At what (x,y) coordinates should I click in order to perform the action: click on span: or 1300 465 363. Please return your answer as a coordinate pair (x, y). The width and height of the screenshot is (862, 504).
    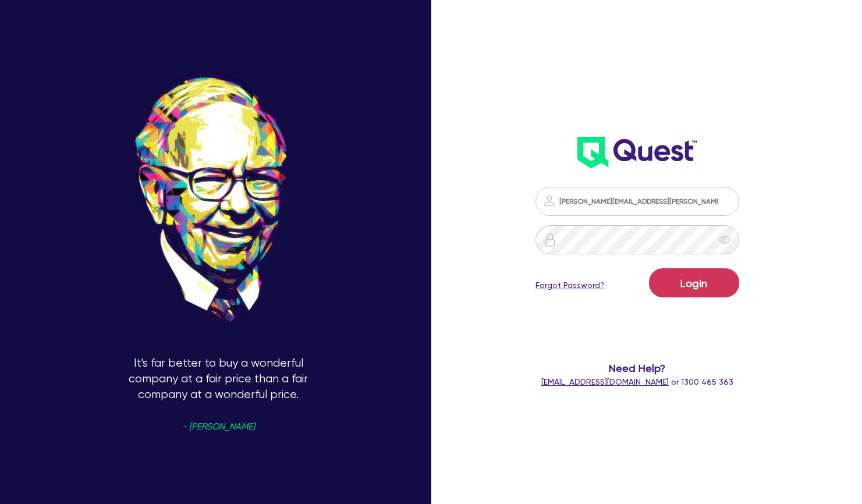
    Looking at the image, I should click on (637, 382).